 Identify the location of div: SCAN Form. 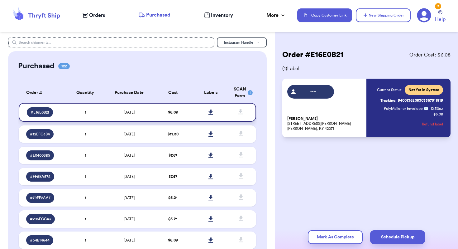
(241, 93).